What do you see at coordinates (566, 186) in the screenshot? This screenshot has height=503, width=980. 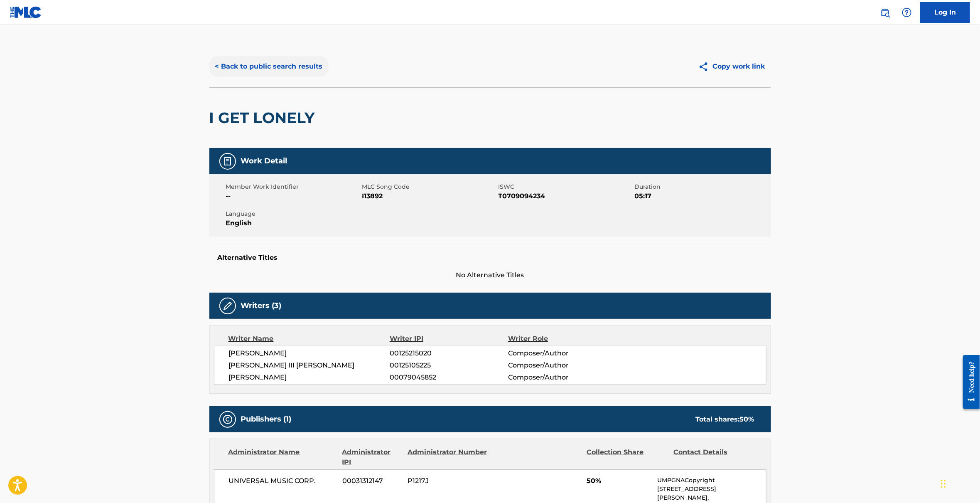 I see `span: ISWC` at bounding box center [566, 186].